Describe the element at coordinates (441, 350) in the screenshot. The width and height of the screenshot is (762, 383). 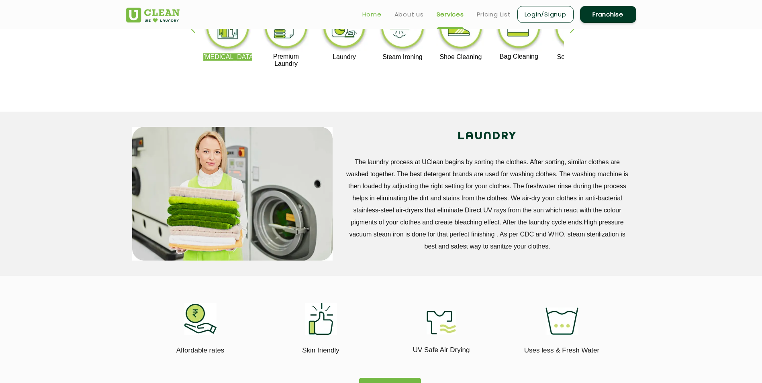
I see `p: UV Safe Air Drying` at that location.